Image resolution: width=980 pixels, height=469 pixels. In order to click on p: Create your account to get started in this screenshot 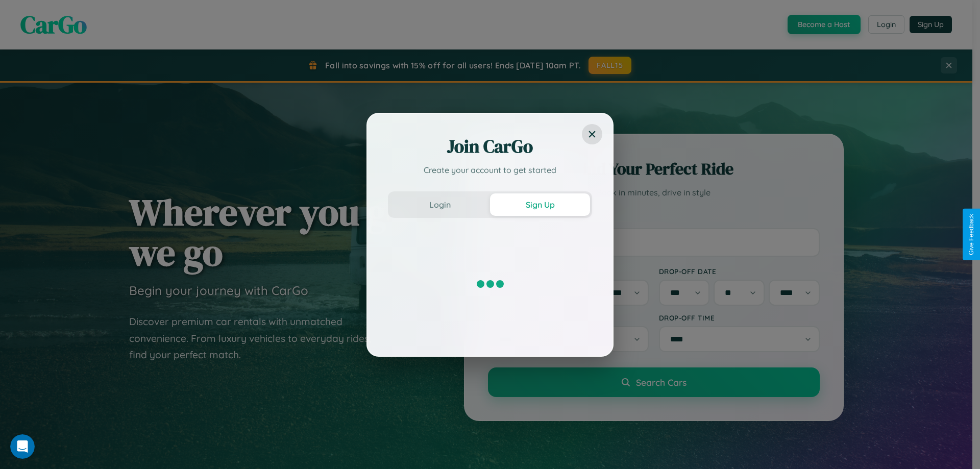, I will do `click(490, 170)`.